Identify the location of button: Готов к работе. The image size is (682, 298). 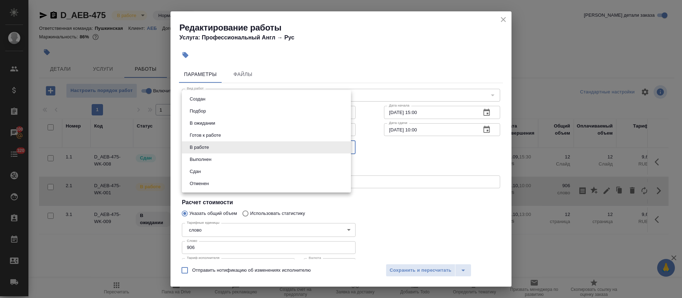
(205, 135).